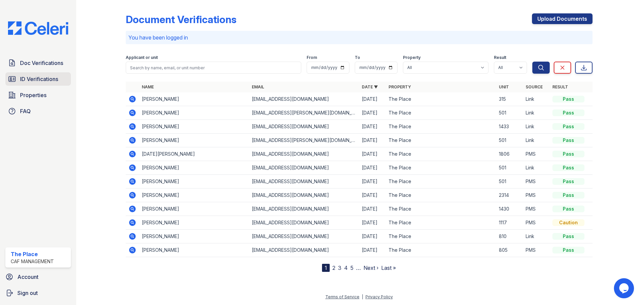  What do you see at coordinates (379, 296) in the screenshot?
I see `a: Privacy Policy` at bounding box center [379, 296].